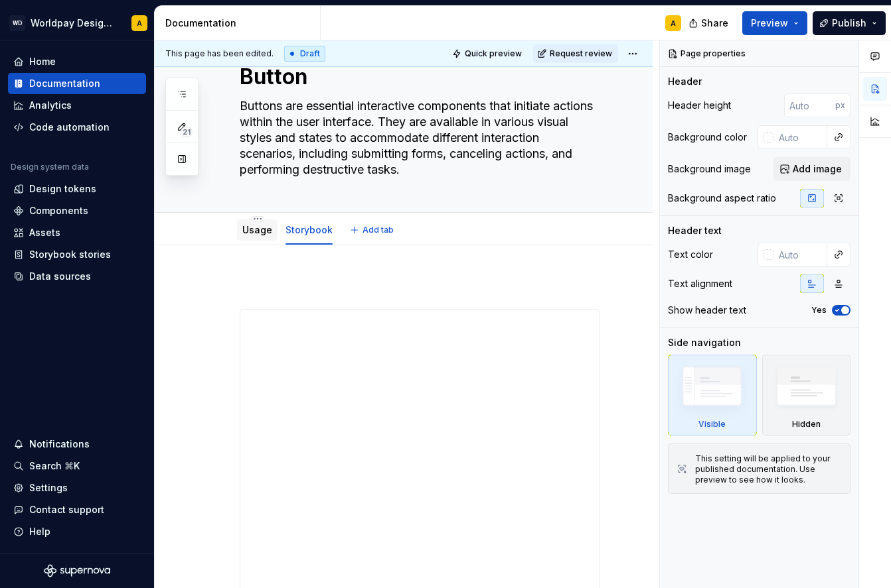 Image resolution: width=891 pixels, height=588 pixels. Describe the element at coordinates (18, 23) in the screenshot. I see `div: WD` at that location.